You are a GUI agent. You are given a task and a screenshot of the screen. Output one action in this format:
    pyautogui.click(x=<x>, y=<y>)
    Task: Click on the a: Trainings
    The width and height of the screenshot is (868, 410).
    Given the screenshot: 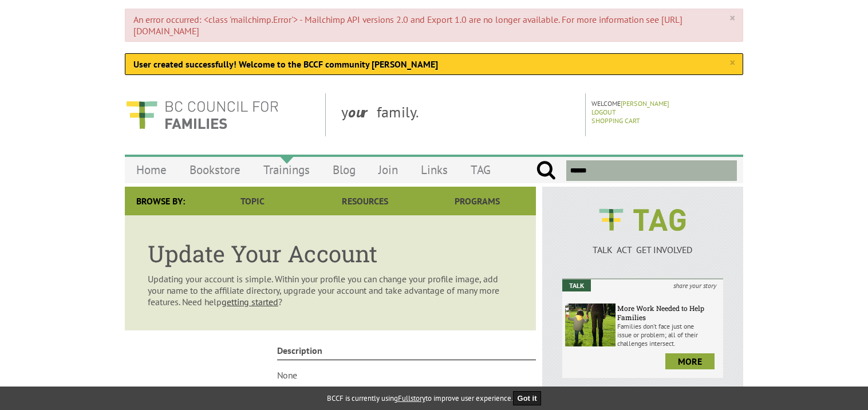 What is the action you would take?
    pyautogui.click(x=286, y=169)
    